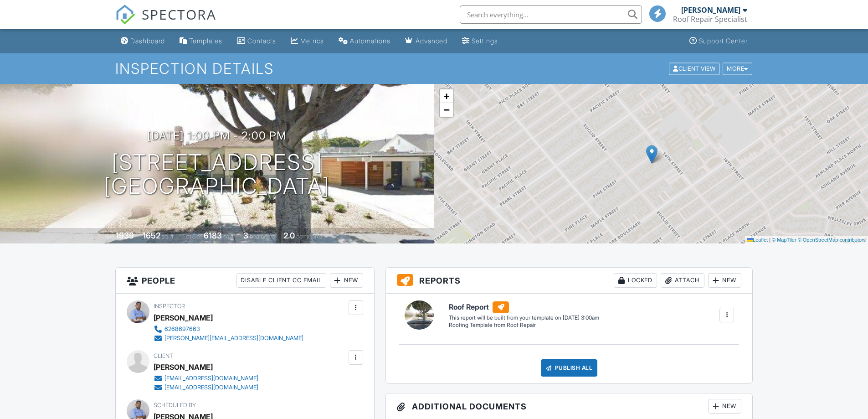 Image resolution: width=868 pixels, height=419 pixels. Describe the element at coordinates (193, 236) in the screenshot. I see `span: Lot Size` at that location.